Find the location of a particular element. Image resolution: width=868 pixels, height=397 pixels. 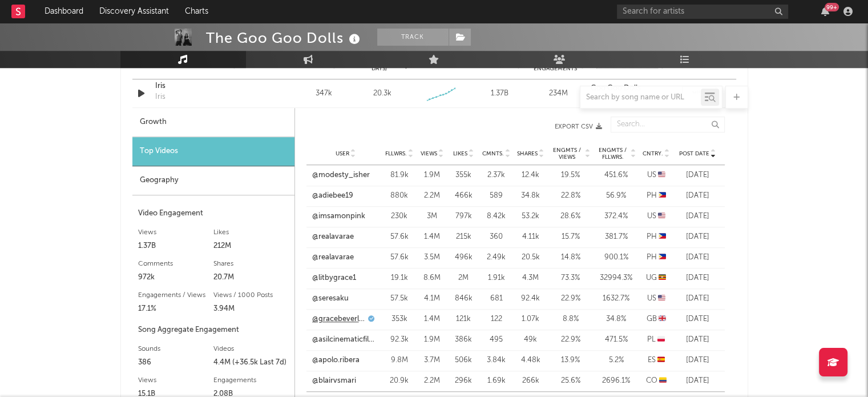

div: 1.07k is located at coordinates (531, 319).